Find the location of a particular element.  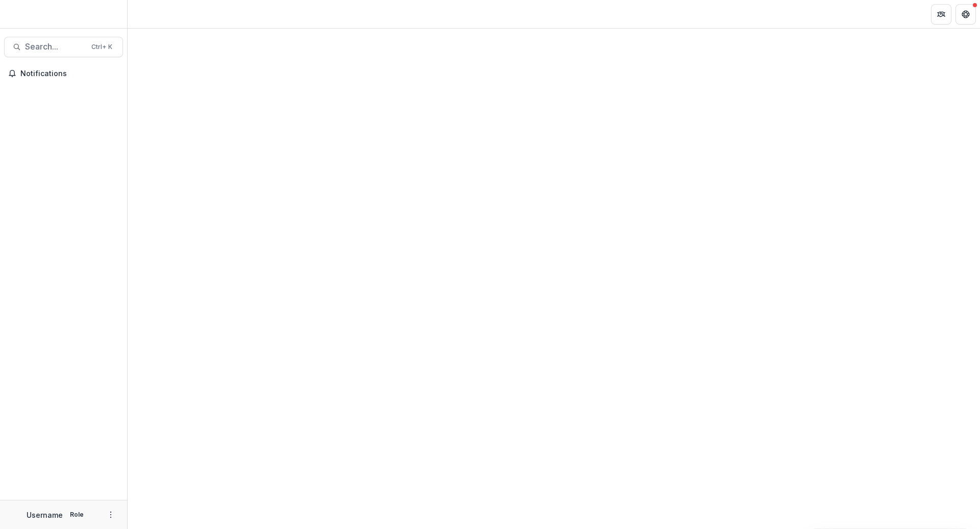

span: Notifications is located at coordinates (70, 73).